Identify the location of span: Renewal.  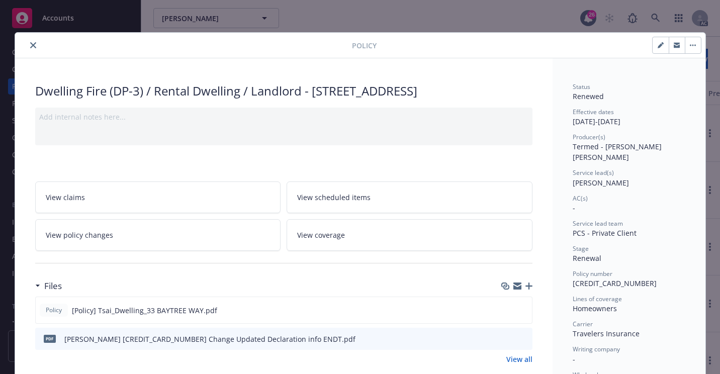
(587, 258).